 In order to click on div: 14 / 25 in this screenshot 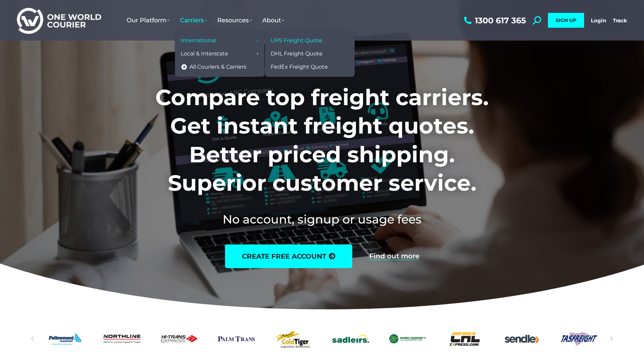, I will do `click(293, 339)`.